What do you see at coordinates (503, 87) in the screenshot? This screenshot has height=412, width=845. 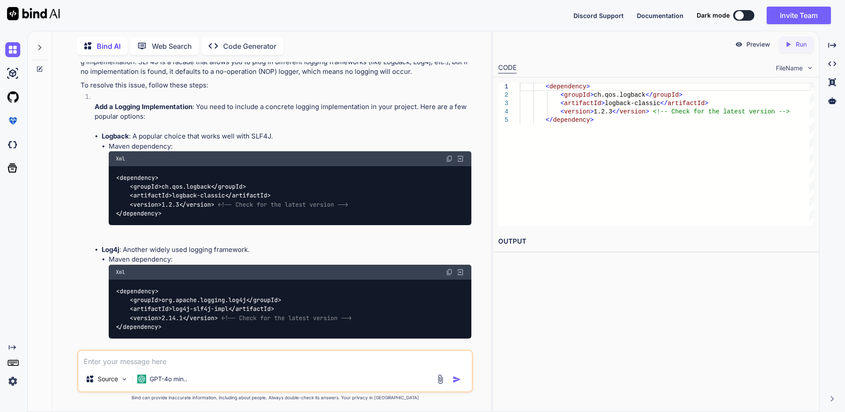 I see `div: 1` at bounding box center [503, 87].